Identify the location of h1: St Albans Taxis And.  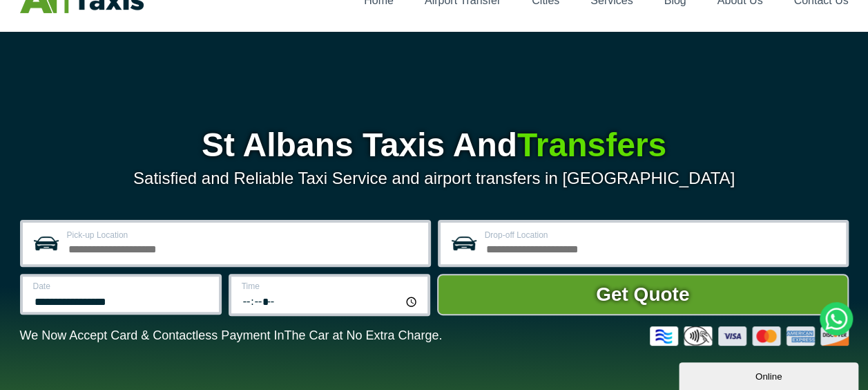
(434, 145).